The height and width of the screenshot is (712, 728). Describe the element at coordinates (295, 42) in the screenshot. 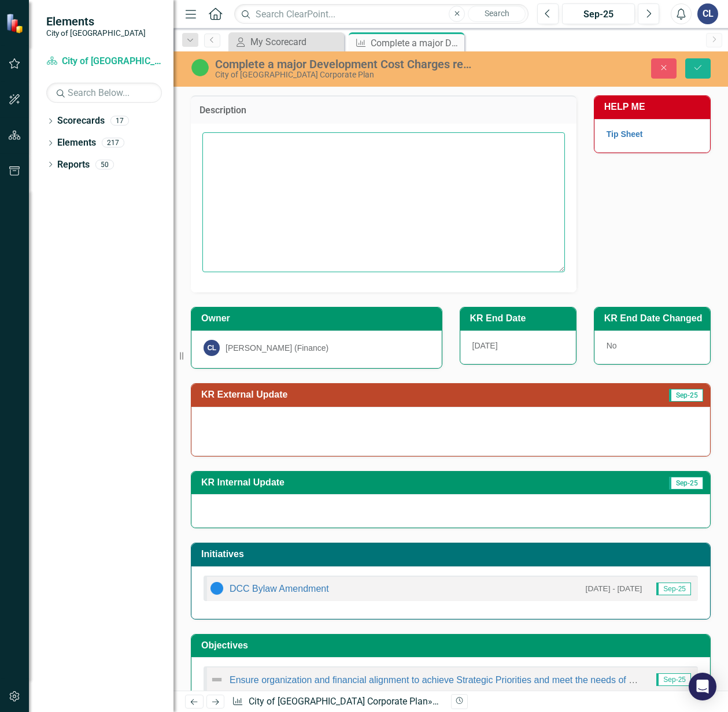

I see `div: My Scorecard` at that location.